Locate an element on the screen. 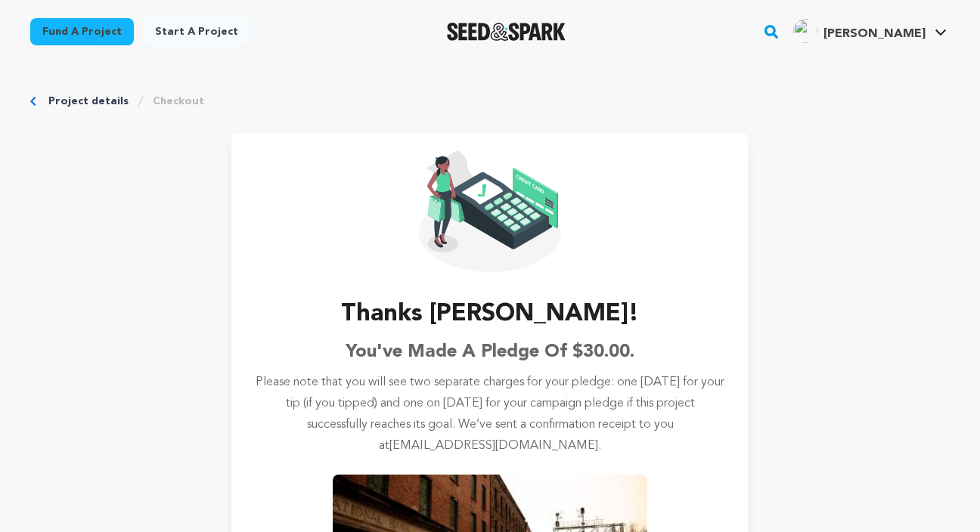  h6: You've made a pledge of $30.00. is located at coordinates (490, 353).